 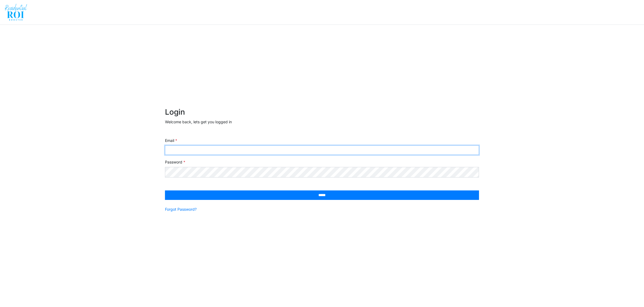 I want to click on label: Password, so click(x=175, y=162).